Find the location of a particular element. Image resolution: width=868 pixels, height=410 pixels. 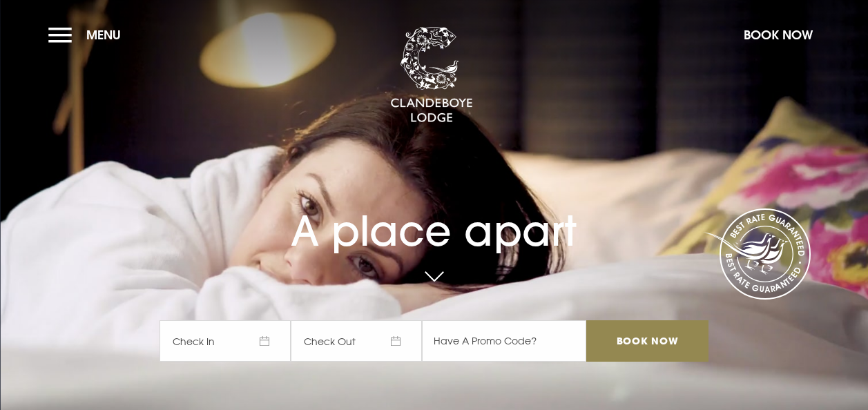

span: Menu is located at coordinates (103, 35).